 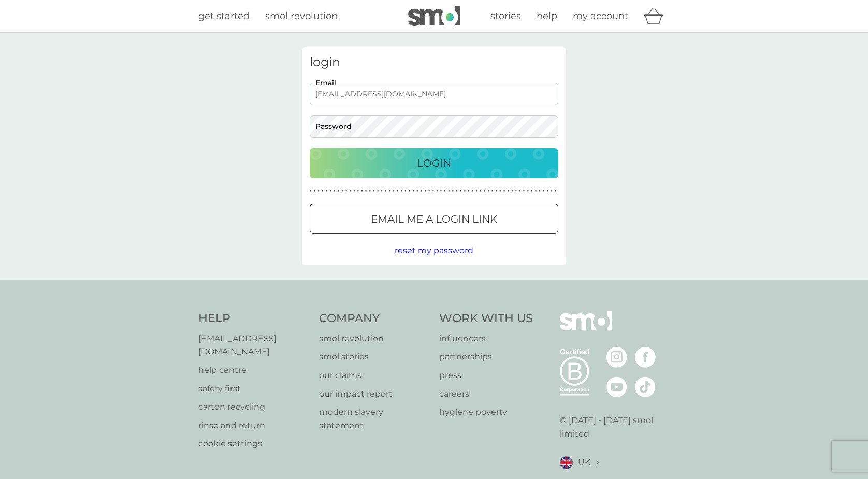 What do you see at coordinates (302, 16) in the screenshot?
I see `span: smol revolution` at bounding box center [302, 16].